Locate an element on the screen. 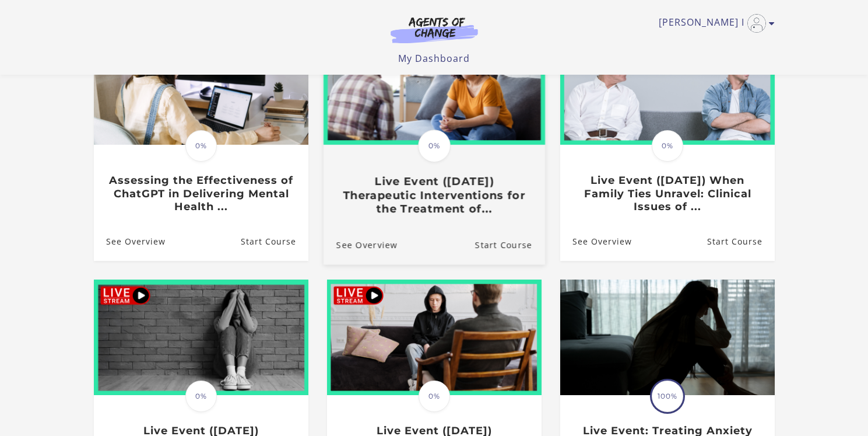 This screenshot has height=436, width=868. a: Live Event (11/14/25) When Family Ties Unravel: Clinical Issues of ...: See Overview is located at coordinates (595, 242).